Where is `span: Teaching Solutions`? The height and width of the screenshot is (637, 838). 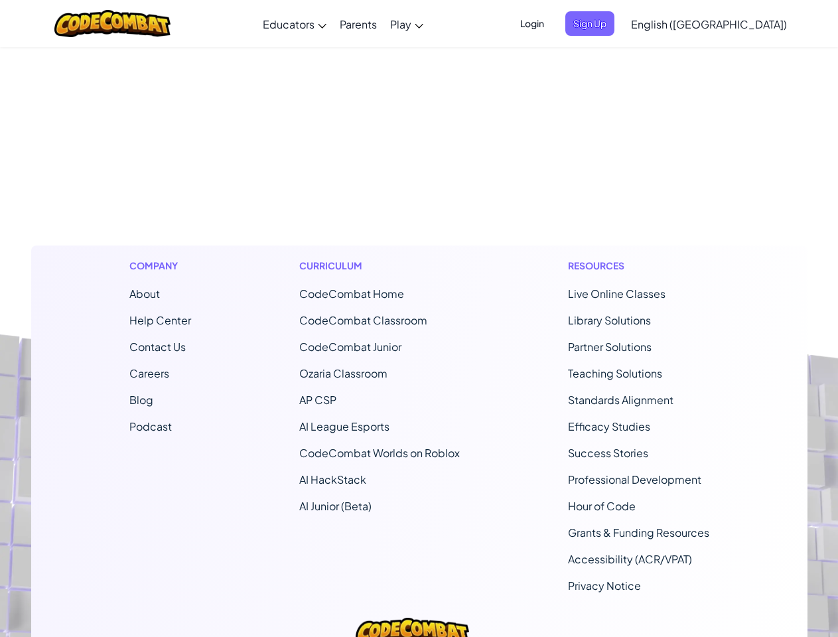
span: Teaching Solutions is located at coordinates (615, 373).